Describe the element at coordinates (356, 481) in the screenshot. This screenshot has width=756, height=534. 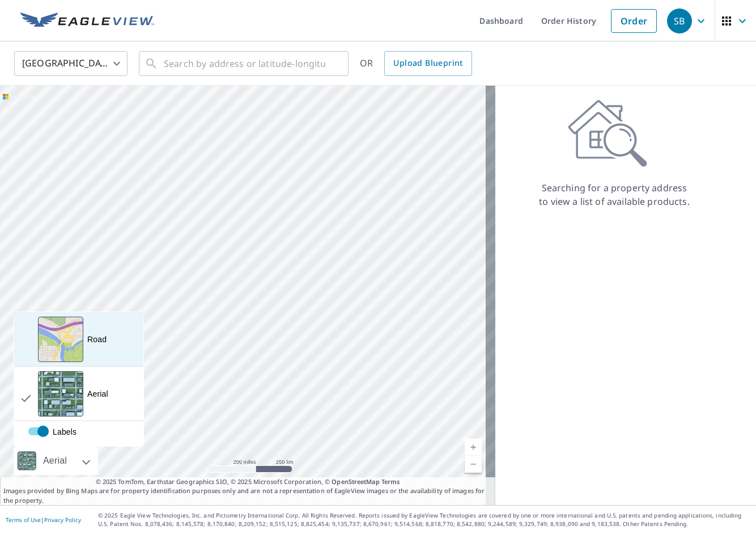
I see `a: OpenStreetMap` at that location.